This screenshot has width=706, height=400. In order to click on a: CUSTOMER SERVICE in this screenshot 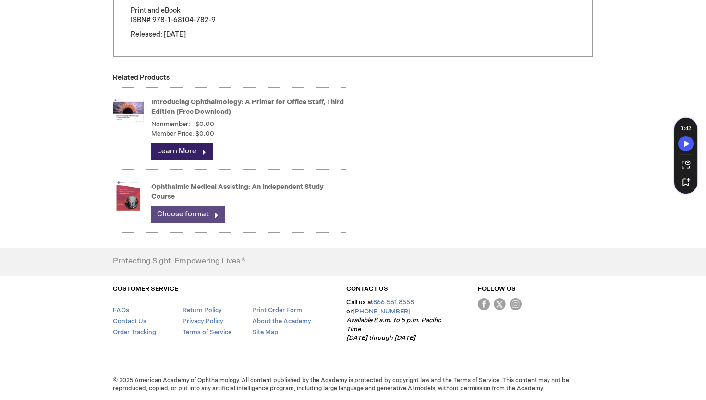, I will do `click(146, 289)`.